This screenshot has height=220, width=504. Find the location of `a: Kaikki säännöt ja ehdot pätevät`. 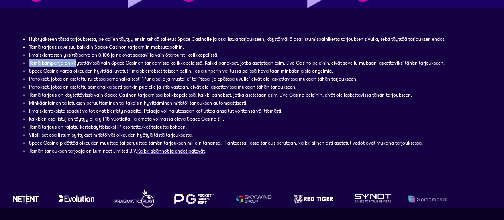

a: Kaikki säännöt ja ehdot pätevät is located at coordinates (171, 150).